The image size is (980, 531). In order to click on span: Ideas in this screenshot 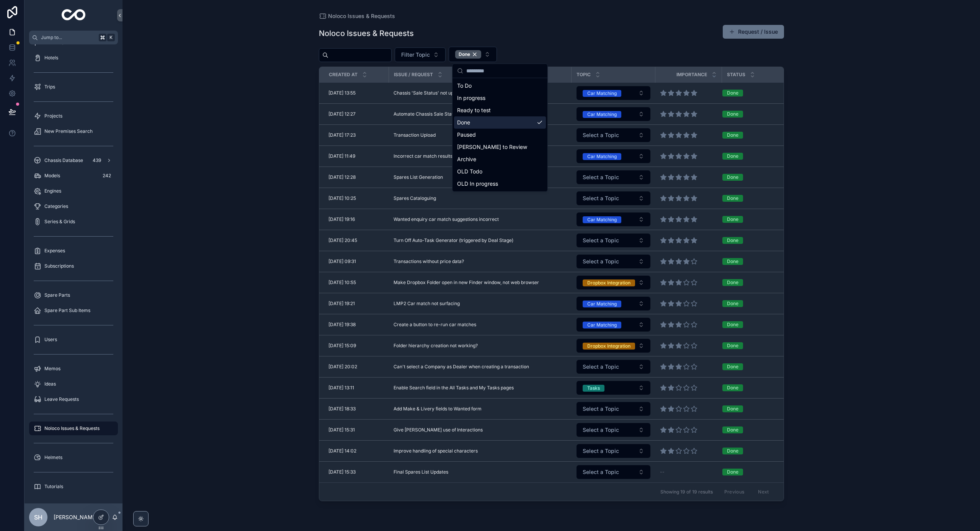, I will do `click(50, 385)`.